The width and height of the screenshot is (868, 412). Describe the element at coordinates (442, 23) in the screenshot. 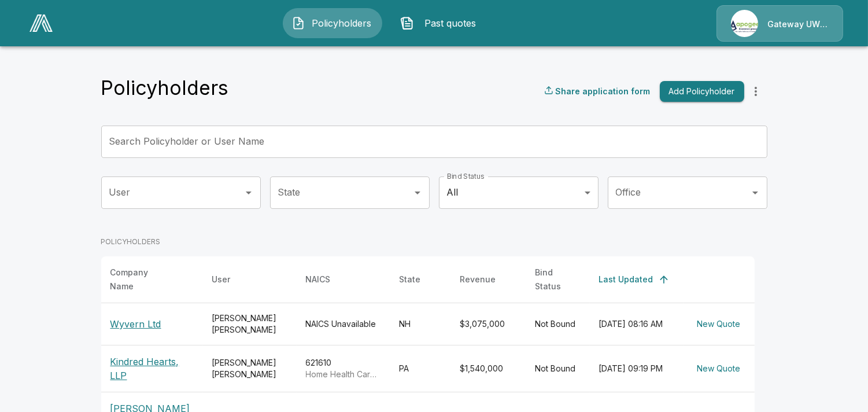

I see `a: Past quotes IconPast quotes` at that location.